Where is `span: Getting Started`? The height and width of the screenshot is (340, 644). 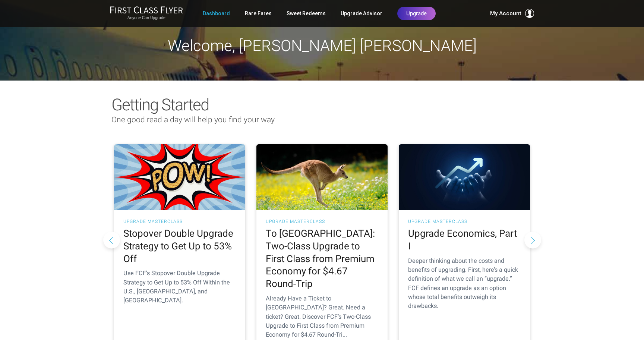
span: Getting Started is located at coordinates (160, 105).